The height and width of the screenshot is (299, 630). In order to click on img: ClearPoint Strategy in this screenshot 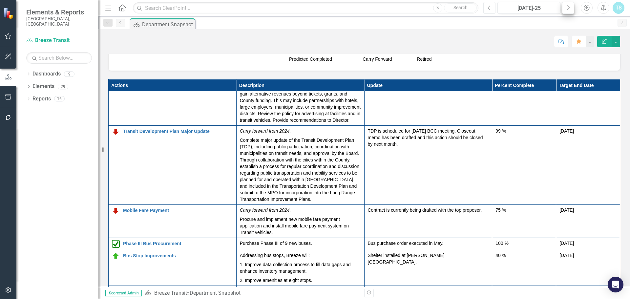, I will do `click(9, 13)`.